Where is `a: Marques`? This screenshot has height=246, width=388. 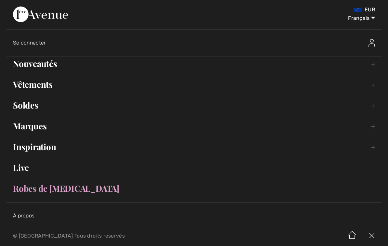 a: Marques is located at coordinates (194, 126).